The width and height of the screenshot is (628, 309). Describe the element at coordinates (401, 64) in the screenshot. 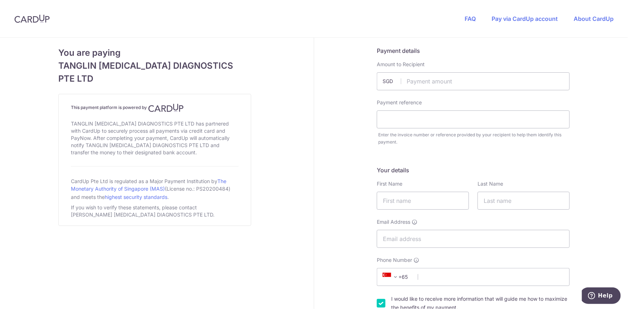

I see `label: Amount to Recipient` at that location.